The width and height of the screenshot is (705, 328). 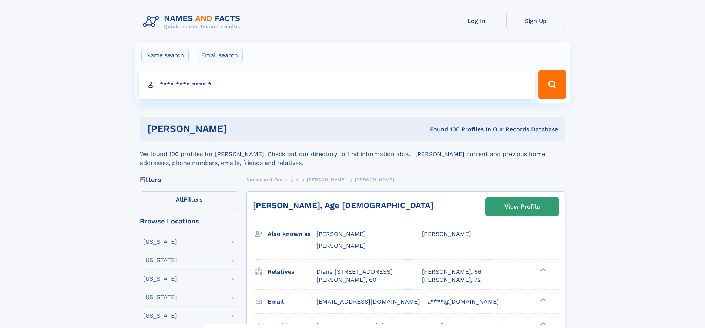 What do you see at coordinates (477, 21) in the screenshot?
I see `a: Log In` at bounding box center [477, 21].